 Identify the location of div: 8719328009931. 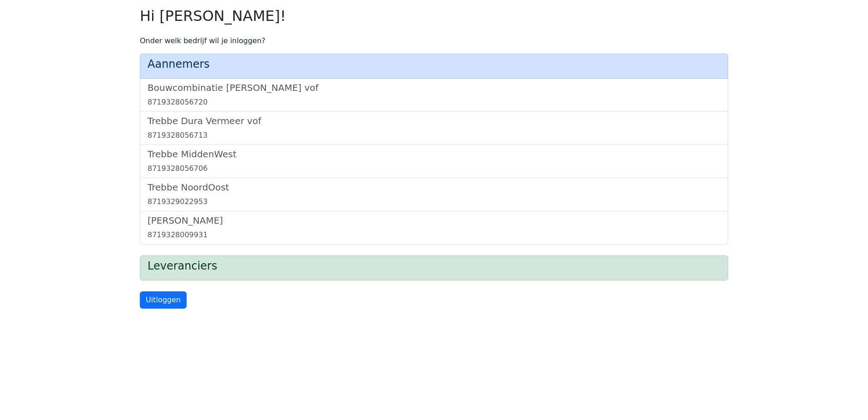
(434, 235).